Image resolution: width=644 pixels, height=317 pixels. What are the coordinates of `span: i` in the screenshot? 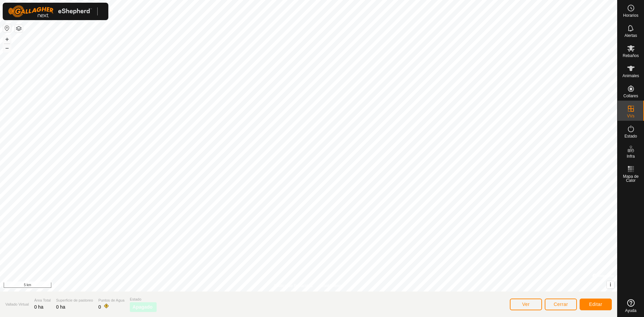 It's located at (610, 284).